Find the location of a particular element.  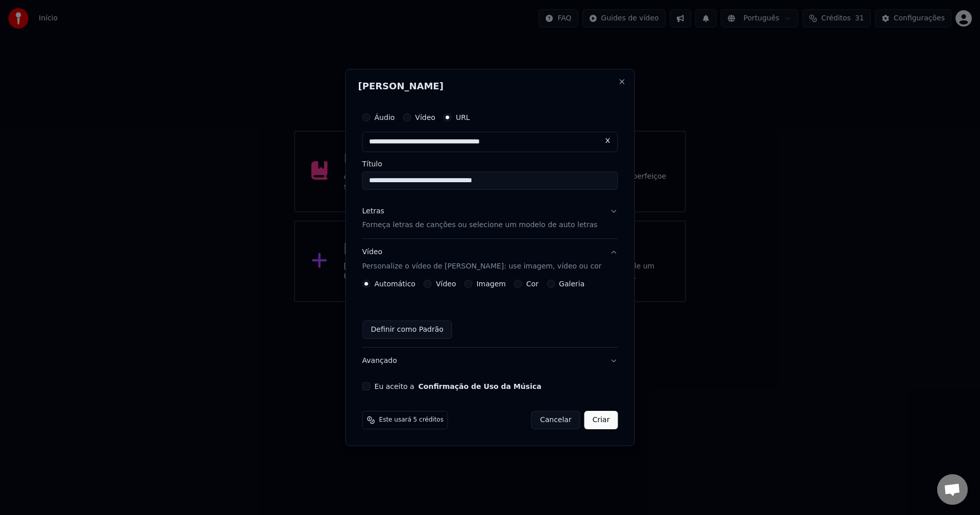

button: Definir como Padrão is located at coordinates (408, 330).